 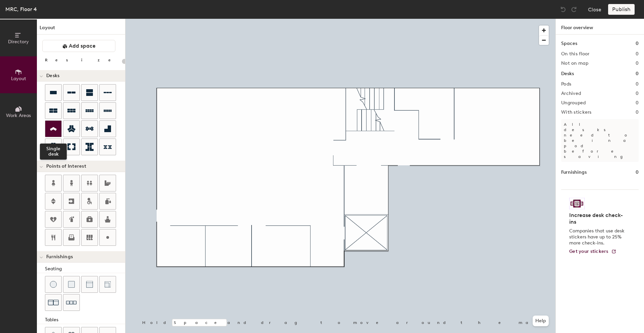 What do you see at coordinates (54, 303) in the screenshot?
I see `button: Couch (x2)` at bounding box center [54, 303].